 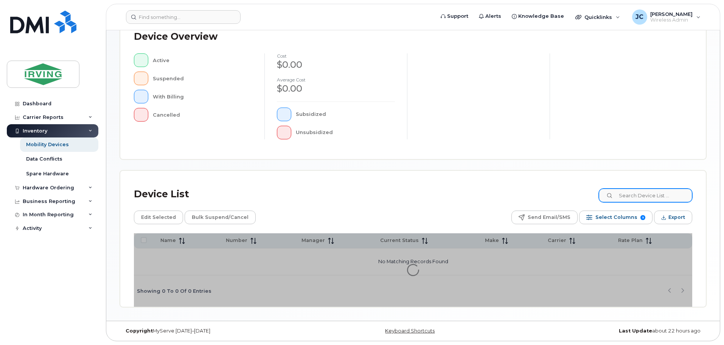 I want to click on button: Select Columns 9, so click(x=616, y=217).